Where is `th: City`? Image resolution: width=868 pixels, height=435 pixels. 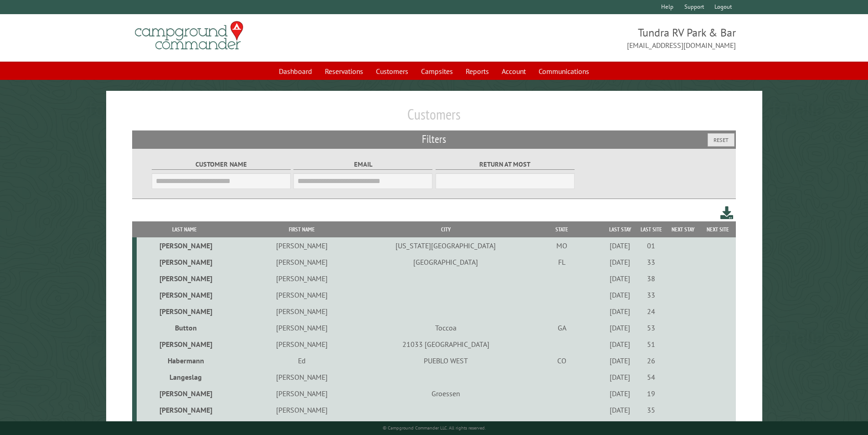 th: City is located at coordinates (446, 229).